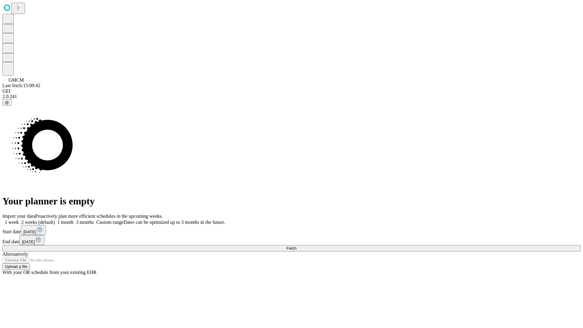 This screenshot has width=583, height=328. I want to click on div: Start date, so click(291, 230).